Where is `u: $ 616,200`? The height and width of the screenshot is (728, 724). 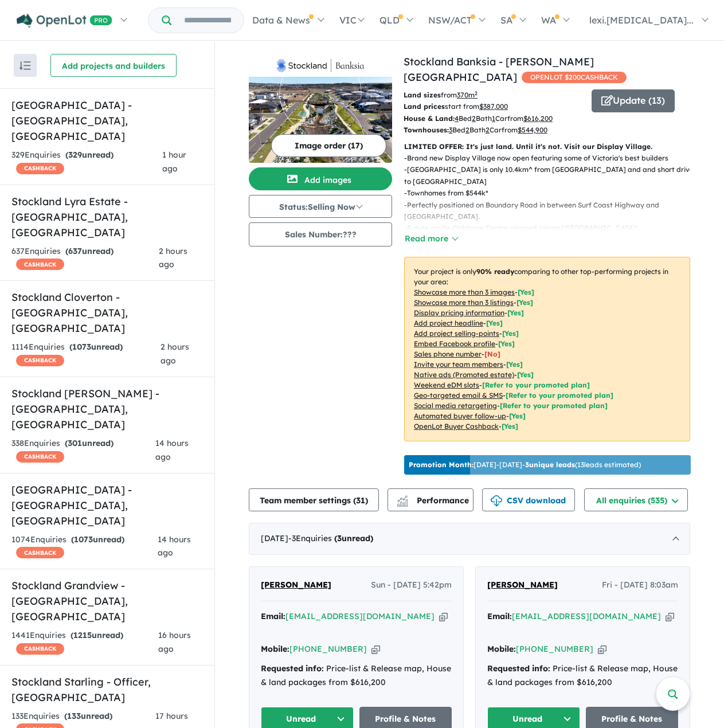 u: $ 616,200 is located at coordinates (537, 118).